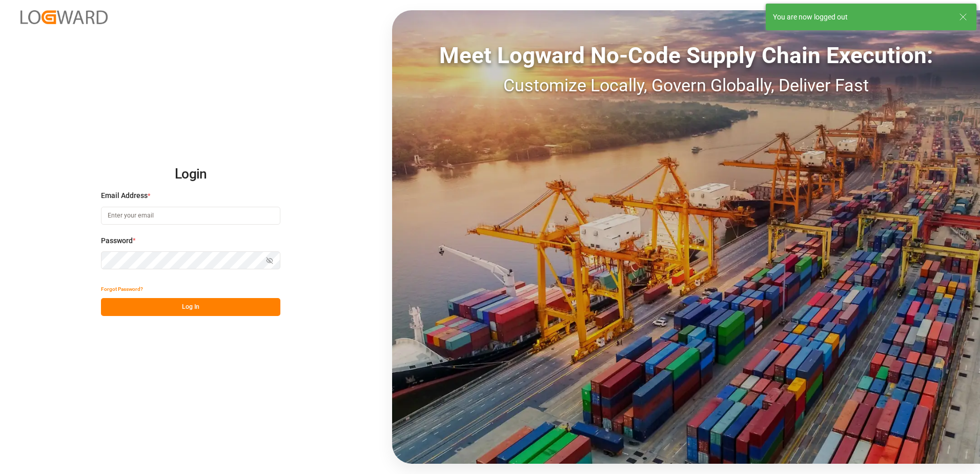  I want to click on div: Customize Locally, Govern Globally, Deliver Fast, so click(686, 85).